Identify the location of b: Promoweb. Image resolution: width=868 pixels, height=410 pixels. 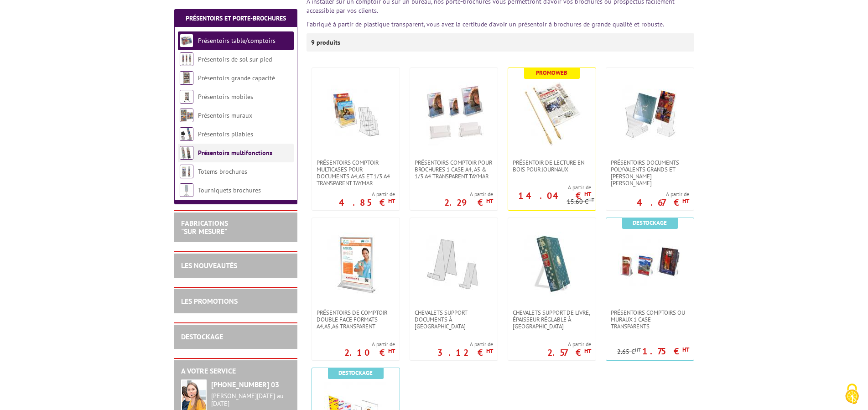
(552, 73).